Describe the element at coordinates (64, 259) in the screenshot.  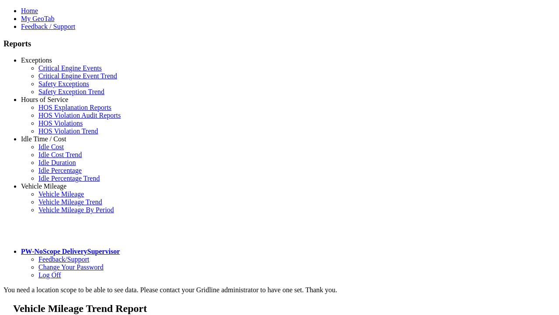
I see `a: Feedback/Support` at that location.